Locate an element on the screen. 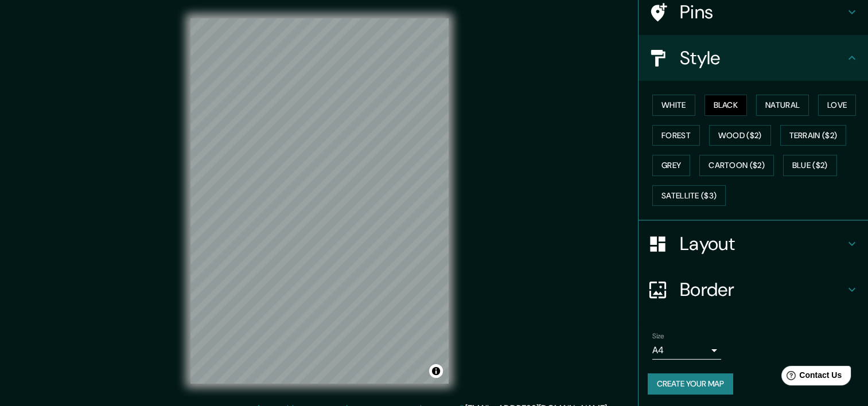 Image resolution: width=868 pixels, height=406 pixels. button: White is located at coordinates (674, 105).